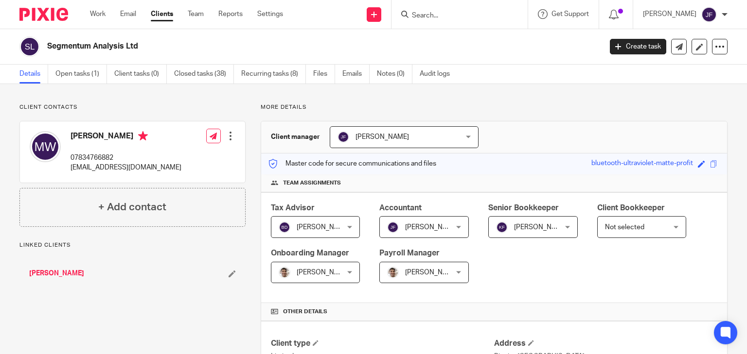 The width and height of the screenshot is (747, 354). Describe the element at coordinates (454, 16) in the screenshot. I see `input: Search` at that location.